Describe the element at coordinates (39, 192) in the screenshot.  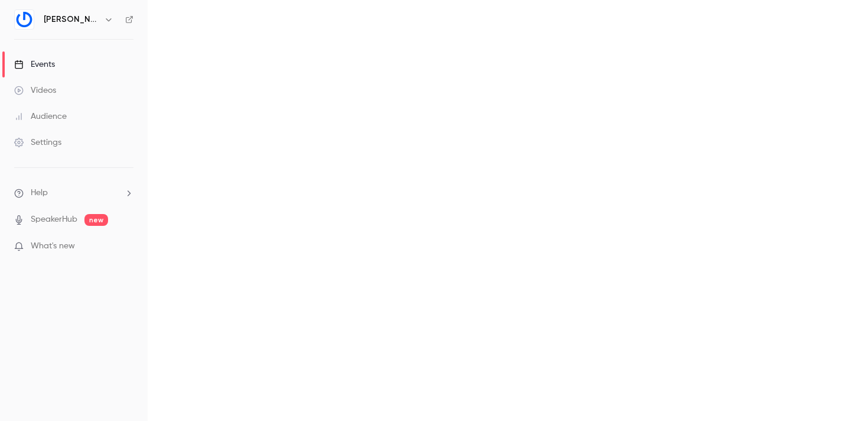
I see `span: Help` at that location.